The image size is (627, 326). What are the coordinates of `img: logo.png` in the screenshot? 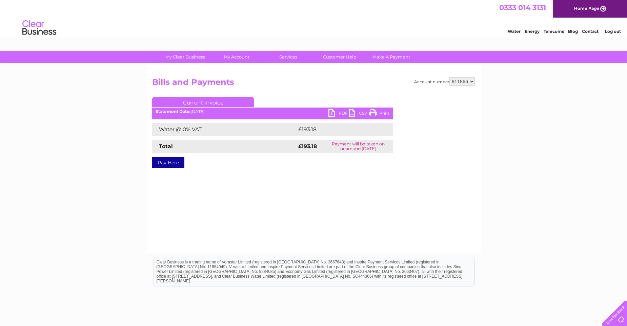 It's located at (39, 28).